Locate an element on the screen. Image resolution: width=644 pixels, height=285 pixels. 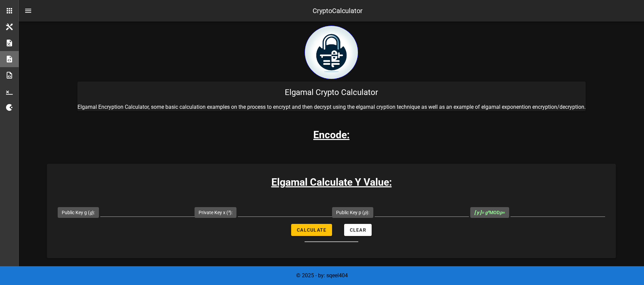
label: Public Key p ( ): is located at coordinates (352, 212).